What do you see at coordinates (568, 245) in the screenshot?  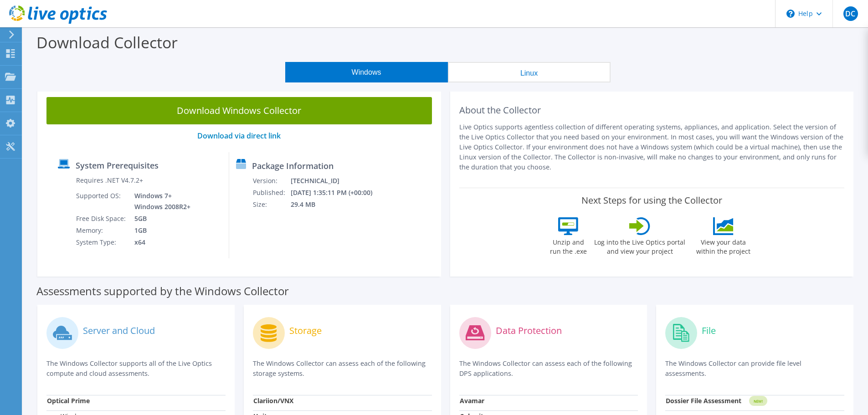 I see `label: Unzip and run the .exe` at bounding box center [568, 245].